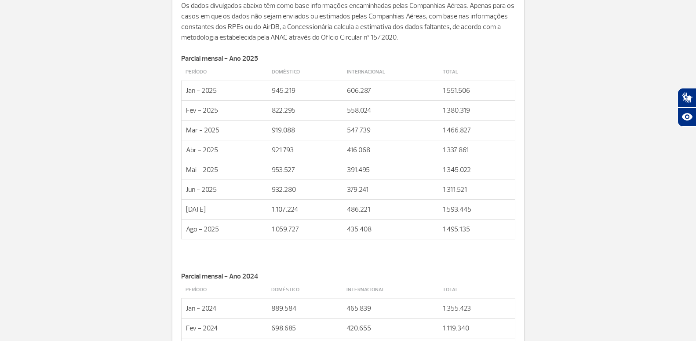 The width and height of the screenshot is (696, 341). I want to click on td: 1.380.319, so click(476, 110).